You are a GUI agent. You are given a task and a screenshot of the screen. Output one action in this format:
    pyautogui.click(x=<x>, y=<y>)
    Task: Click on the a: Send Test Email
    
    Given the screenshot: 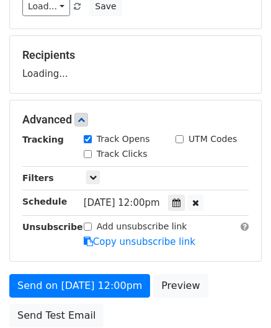 What is the action you would take?
    pyautogui.click(x=56, y=315)
    